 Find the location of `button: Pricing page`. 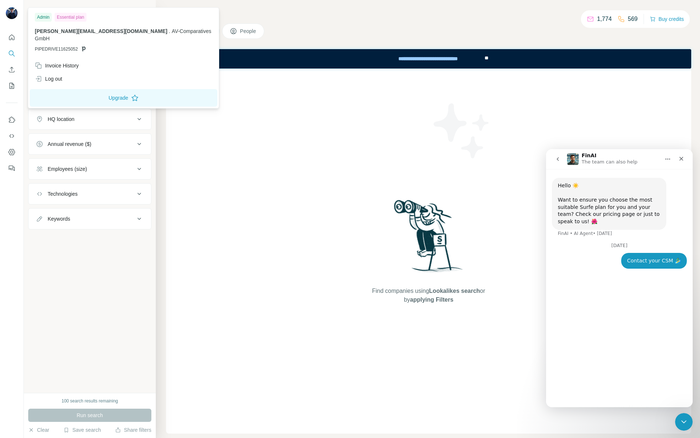

button: Pricing page is located at coordinates (115, 259).